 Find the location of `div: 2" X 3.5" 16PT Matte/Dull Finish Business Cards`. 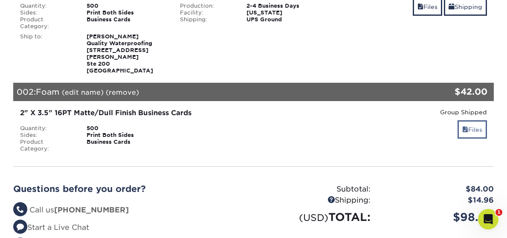

div: 2" X 3.5" 16PT Matte/Dull Finish Business Cards is located at coordinates (173, 113).